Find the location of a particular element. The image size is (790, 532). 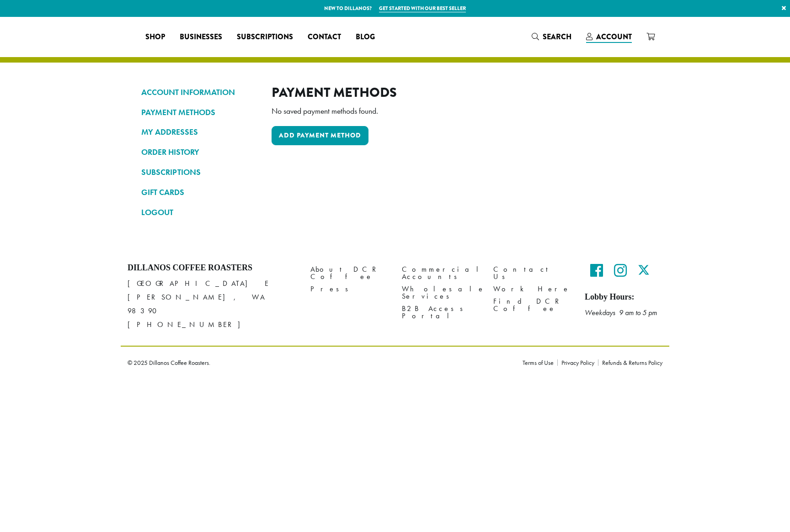

a: Contact Us is located at coordinates (532, 272).